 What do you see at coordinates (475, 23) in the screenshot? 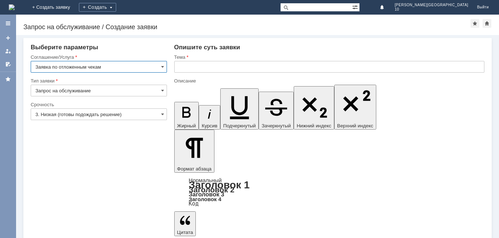
I see `div: Добавить в избранное` at bounding box center [475, 23].